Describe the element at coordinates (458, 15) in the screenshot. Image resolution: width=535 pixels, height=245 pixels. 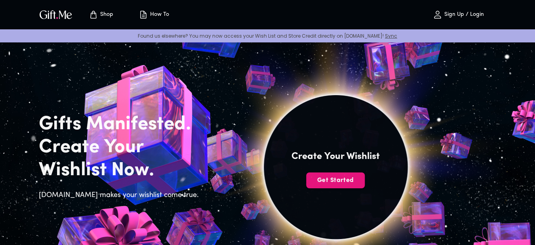
I see `button: Sign Up / Login` at that location.